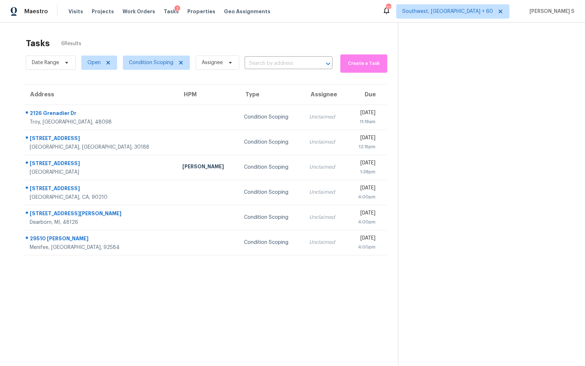 Image resolution: width=585 pixels, height=366 pixels. What do you see at coordinates (247, 11) in the screenshot?
I see `span: Geo Assignments` at bounding box center [247, 11].